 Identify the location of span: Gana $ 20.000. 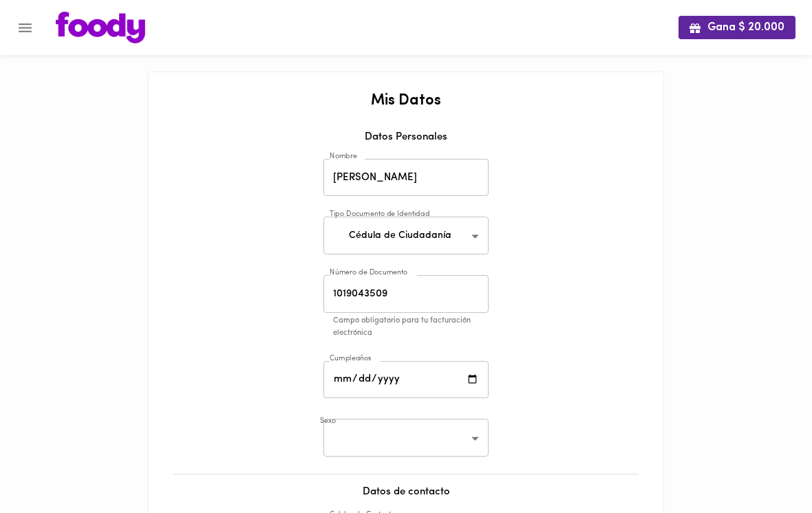
(737, 28).